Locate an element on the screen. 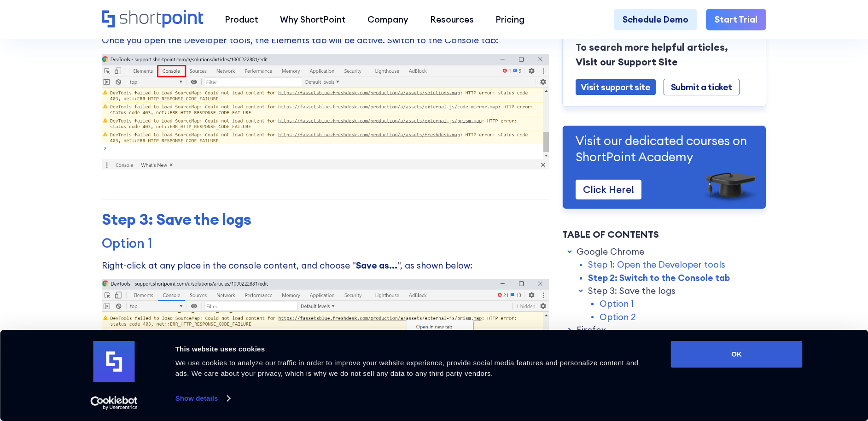  img: logo is located at coordinates (114, 362).